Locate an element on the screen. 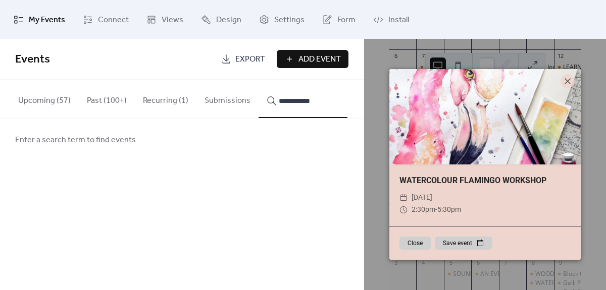 The height and width of the screenshot is (290, 606). a: Design is located at coordinates (221, 19).